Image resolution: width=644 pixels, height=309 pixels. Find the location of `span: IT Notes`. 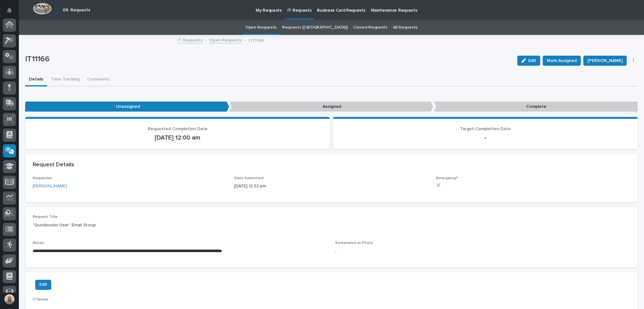

span: IT Notes is located at coordinates (40, 299).